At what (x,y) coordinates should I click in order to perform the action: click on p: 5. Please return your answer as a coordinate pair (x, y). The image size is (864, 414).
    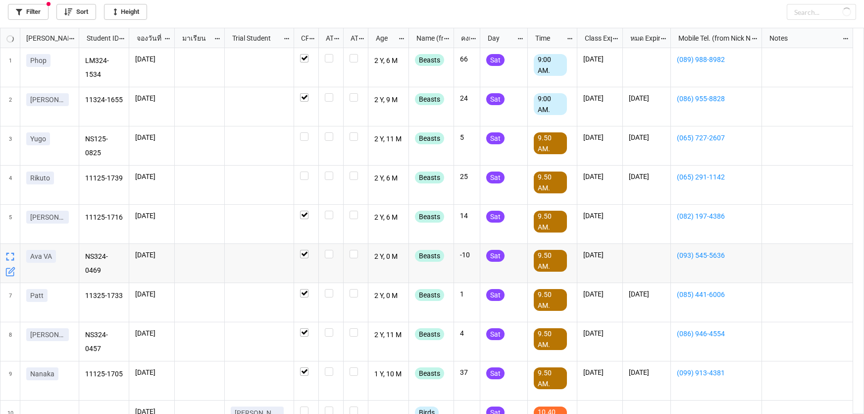
    Looking at the image, I should click on (467, 137).